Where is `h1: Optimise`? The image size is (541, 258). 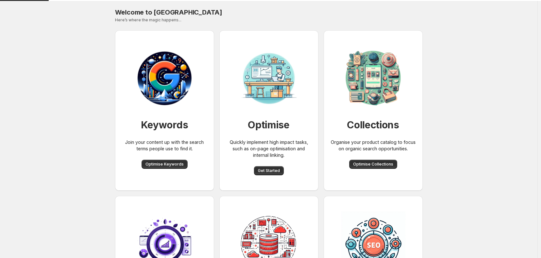 h1: Optimise is located at coordinates (268, 125).